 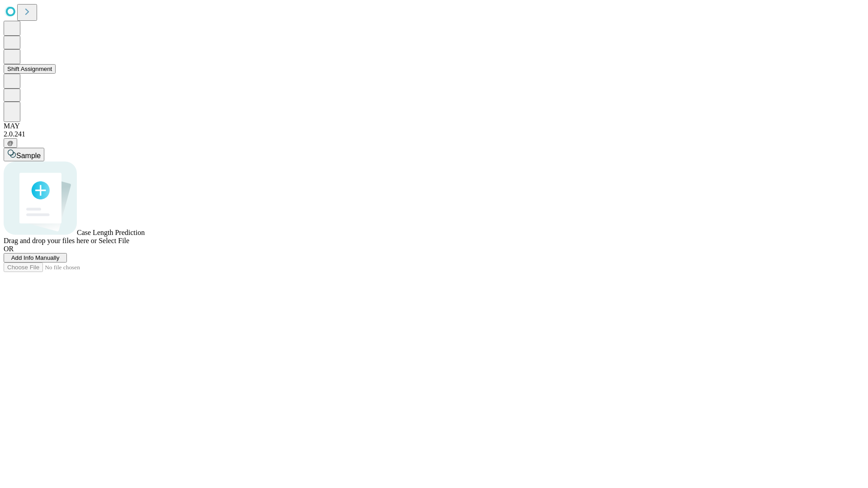 I want to click on div: 2.0.241, so click(x=434, y=134).